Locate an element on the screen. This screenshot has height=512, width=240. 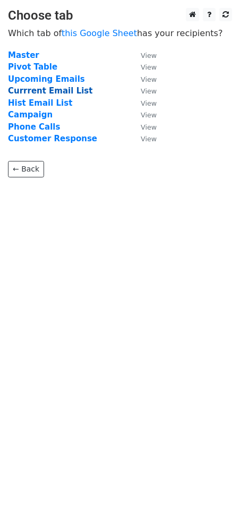
a: this Google Sheet is located at coordinates (99, 33).